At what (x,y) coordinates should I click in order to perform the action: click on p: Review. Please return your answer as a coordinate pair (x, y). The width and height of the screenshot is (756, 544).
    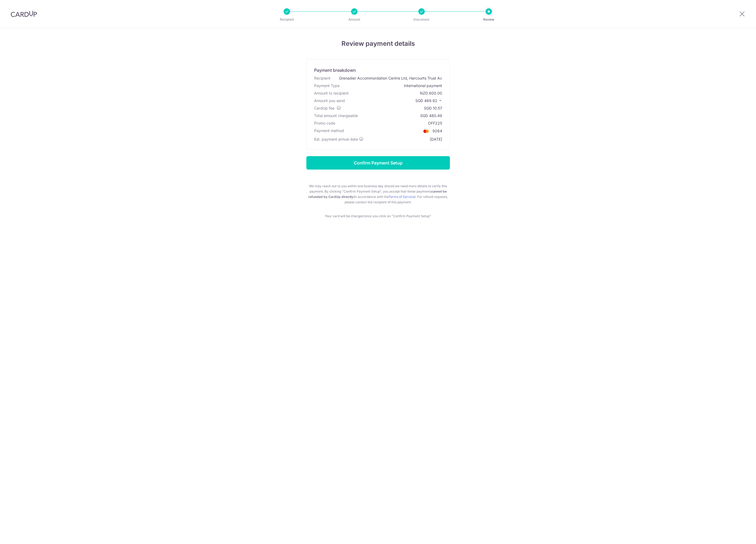
    Looking at the image, I should click on (489, 19).